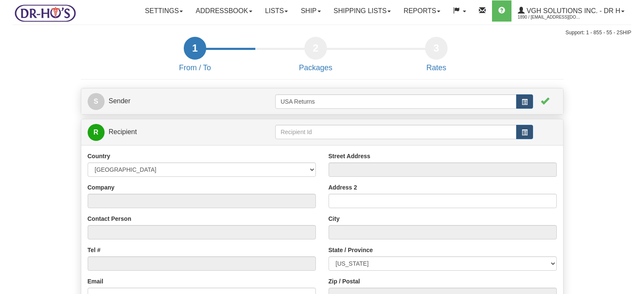 The image size is (644, 294). I want to click on a: Shipping lists, so click(362, 11).